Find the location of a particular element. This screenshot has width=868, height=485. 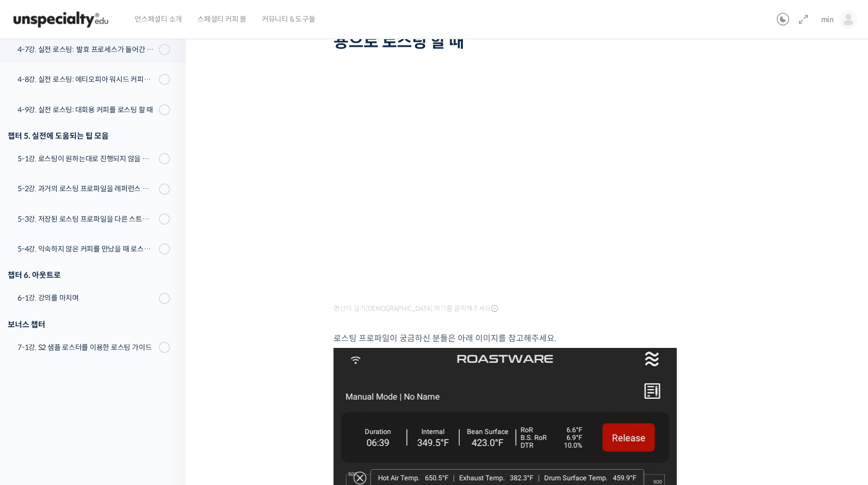

a: 설정 is located at coordinates (166, 340).